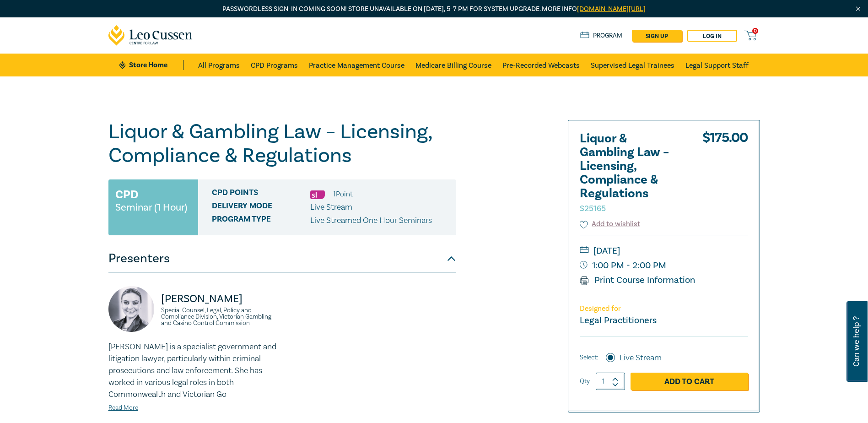 The height and width of the screenshot is (423, 868). What do you see at coordinates (689, 382) in the screenshot?
I see `a: Add to Cart` at bounding box center [689, 382].